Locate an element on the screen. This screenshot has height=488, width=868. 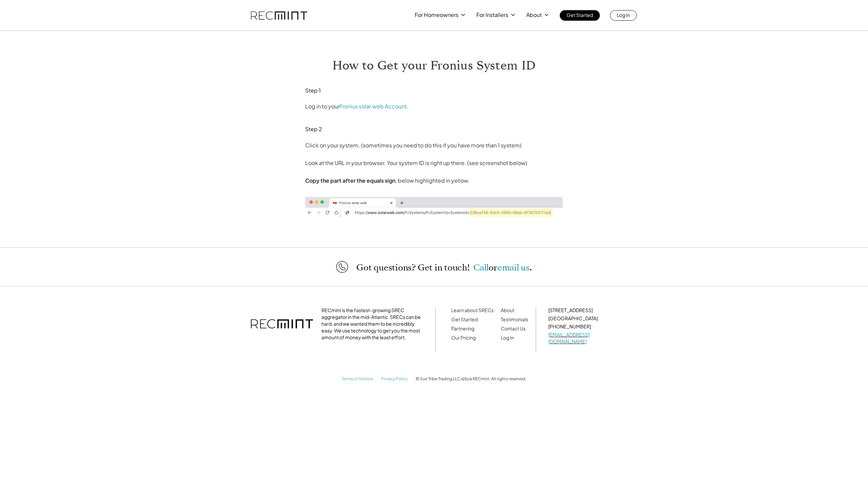
h3: Step 2 is located at coordinates (434, 129).